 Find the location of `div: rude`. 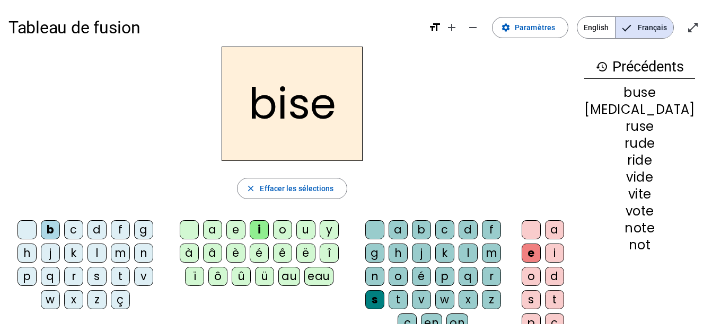

div: rude is located at coordinates (639, 144).